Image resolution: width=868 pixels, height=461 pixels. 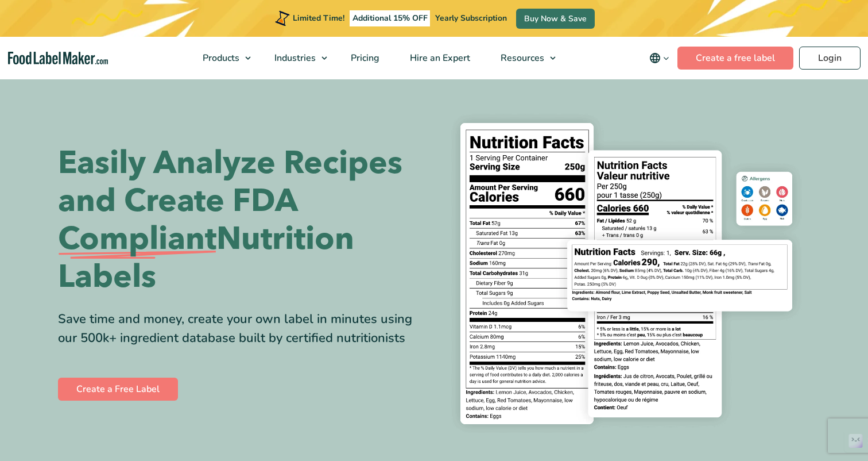 I want to click on a: Hire an Expert, so click(x=439, y=58).